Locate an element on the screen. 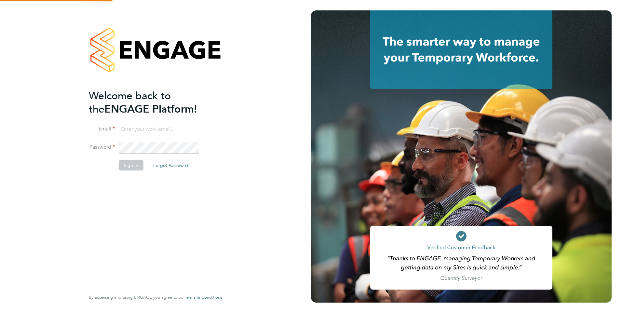 The width and height of the screenshot is (622, 313). span: By accessing and using ENGAGE you agree to our is located at coordinates (155, 297).